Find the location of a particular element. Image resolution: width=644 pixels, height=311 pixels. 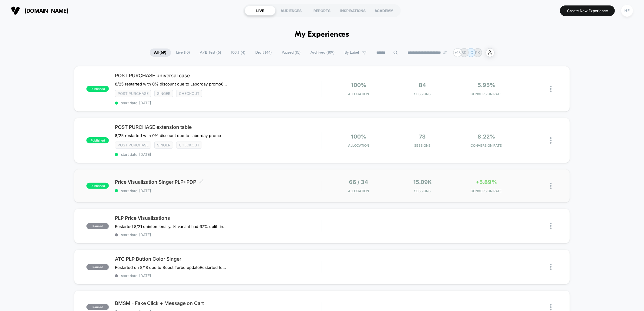

div: + 18 is located at coordinates (458, 53).